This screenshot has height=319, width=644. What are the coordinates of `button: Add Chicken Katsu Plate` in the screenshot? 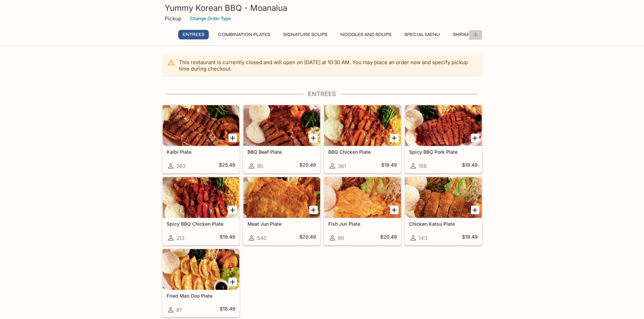 It's located at (475, 210).